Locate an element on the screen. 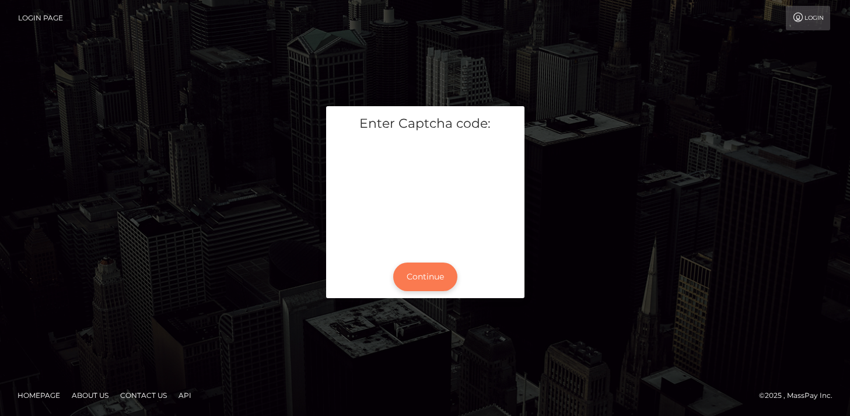 The image size is (850, 416). a: Homepage is located at coordinates (39, 395).